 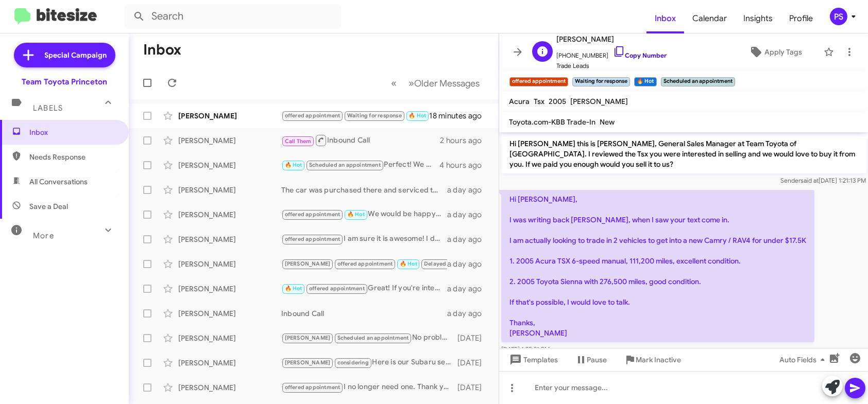 I want to click on small: offered appointment, so click(x=538, y=82).